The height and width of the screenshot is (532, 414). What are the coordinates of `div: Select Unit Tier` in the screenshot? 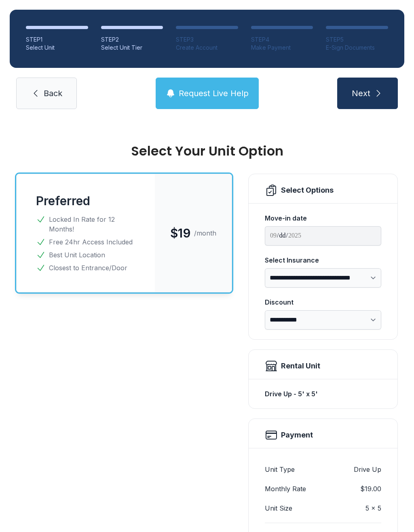 It's located at (132, 47).